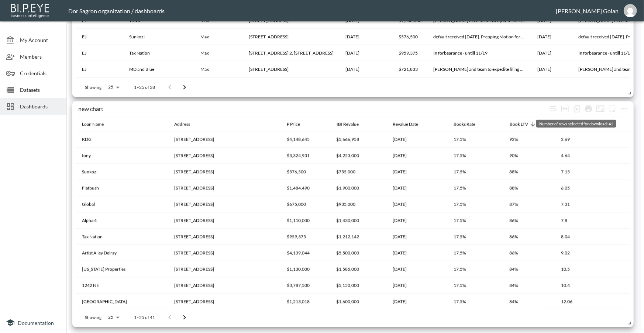  Describe the element at coordinates (306, 155) in the screenshot. I see `th: $3,324,931` at that location.